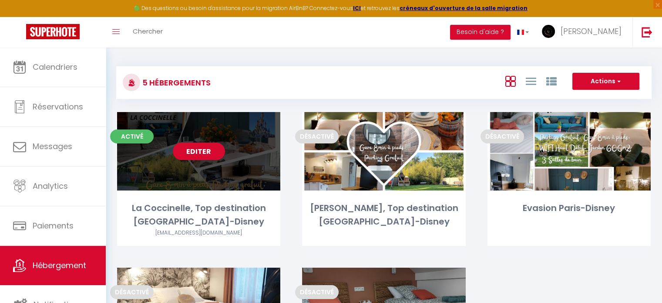 The height and width of the screenshot is (303, 662). I want to click on h3: 5 Hébergements, so click(175, 82).